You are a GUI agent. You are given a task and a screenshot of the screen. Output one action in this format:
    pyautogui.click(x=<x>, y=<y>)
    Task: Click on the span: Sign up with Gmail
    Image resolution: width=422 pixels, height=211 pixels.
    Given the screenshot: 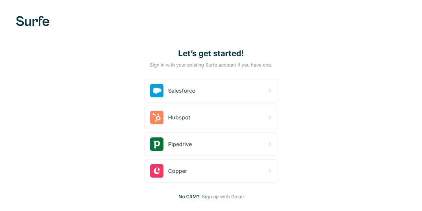 What is the action you would take?
    pyautogui.click(x=223, y=196)
    